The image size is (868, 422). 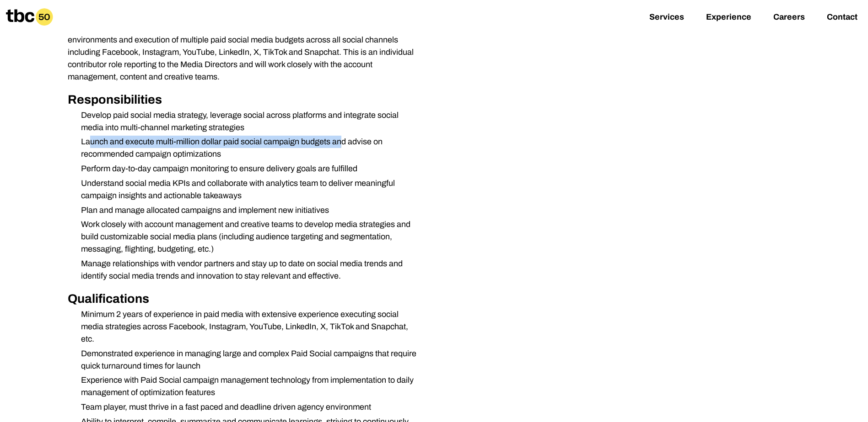 I want to click on li: Develop paid social media strategy, leverage social across platforms and integrate social media i..., so click(x=246, y=121).